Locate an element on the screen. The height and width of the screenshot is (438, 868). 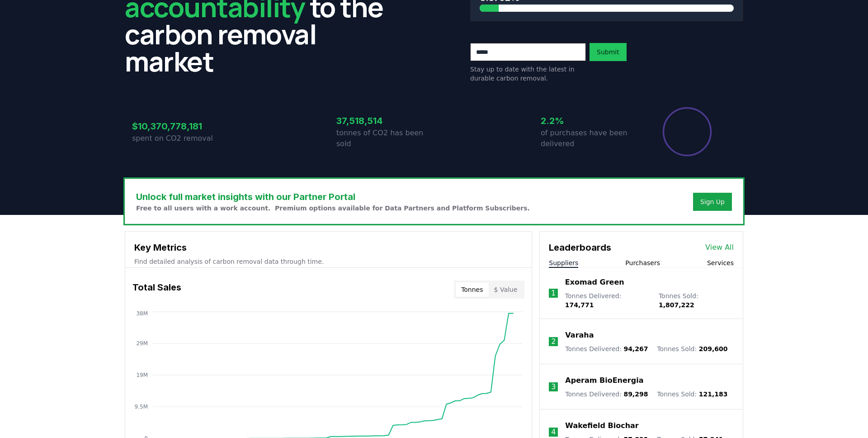
span: 94,267 is located at coordinates (636, 349).